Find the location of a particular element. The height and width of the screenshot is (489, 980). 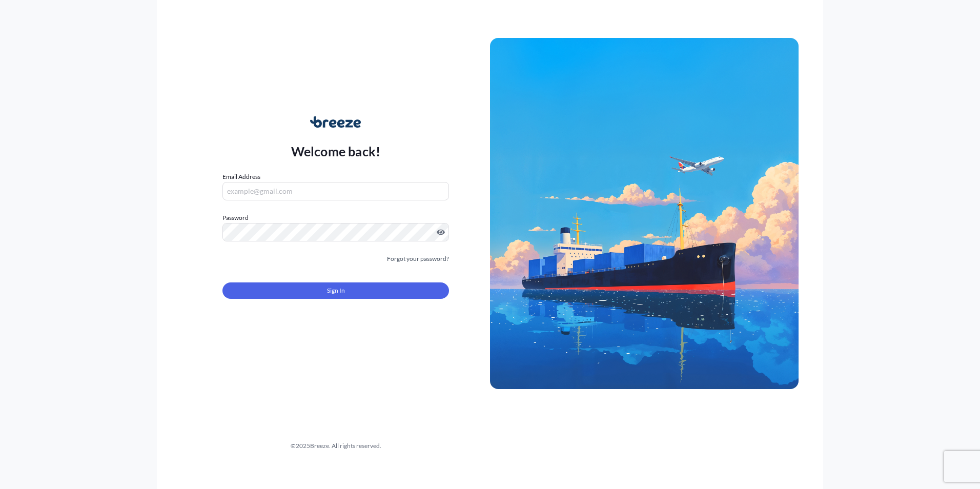

p: Welcome back! is located at coordinates (336, 151).